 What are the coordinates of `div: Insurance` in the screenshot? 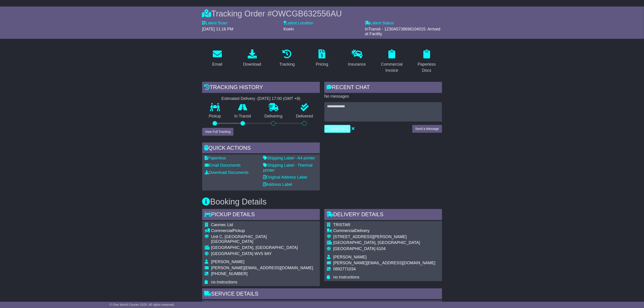 It's located at (357, 64).